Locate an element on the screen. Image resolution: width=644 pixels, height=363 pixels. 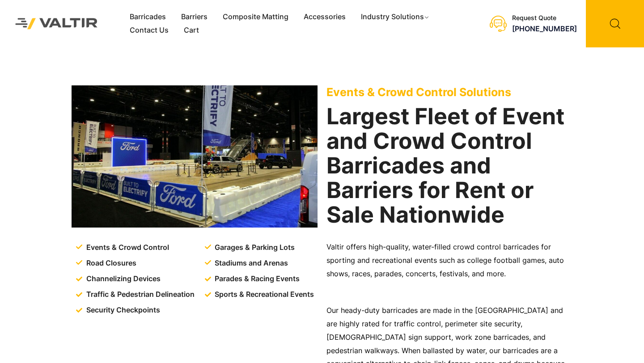
span: Sports & Recreational Events is located at coordinates (263, 294).